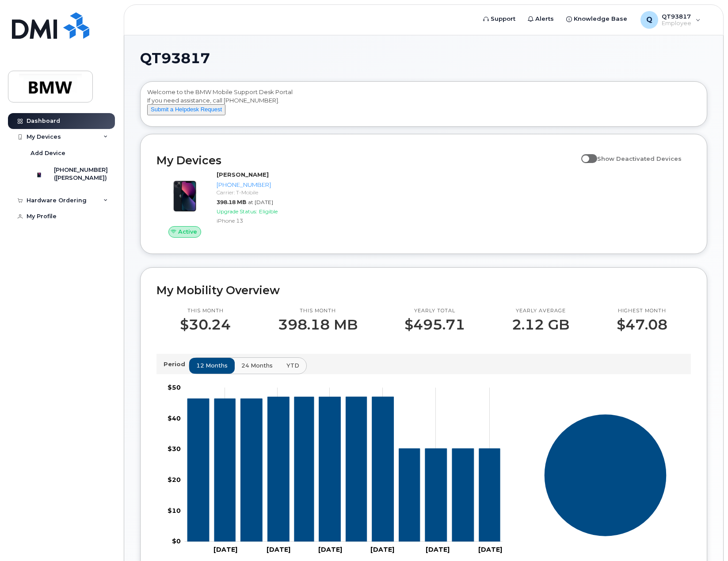 The height and width of the screenshot is (561, 728). Describe the element at coordinates (318, 325) in the screenshot. I see `p: 398.18 MB` at that location.